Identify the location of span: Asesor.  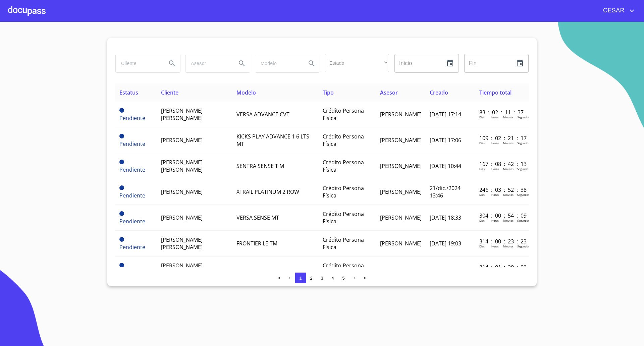
(389, 93).